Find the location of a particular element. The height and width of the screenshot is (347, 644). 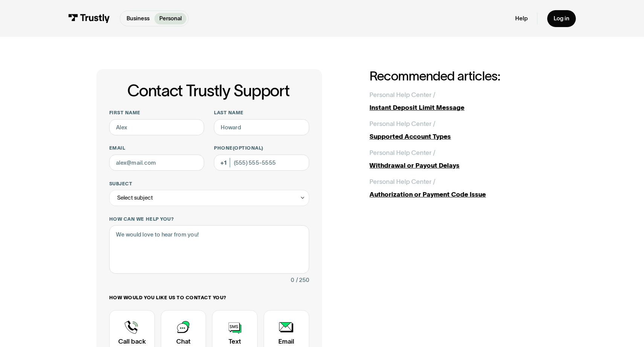

label: How would you like us to contact you? is located at coordinates (209, 298).